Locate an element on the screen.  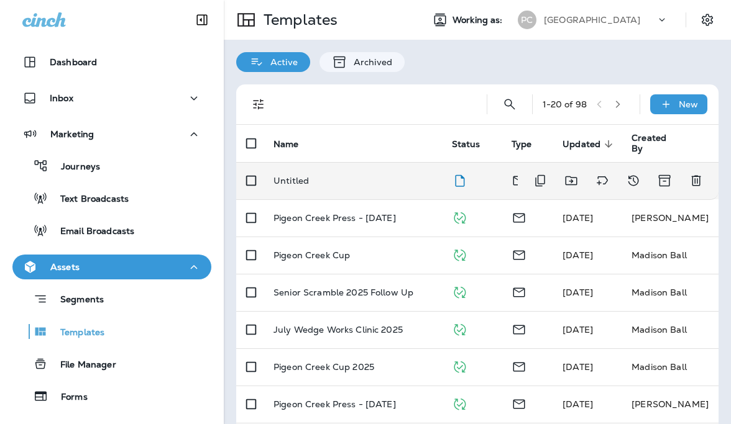
div: PC is located at coordinates (527, 20).